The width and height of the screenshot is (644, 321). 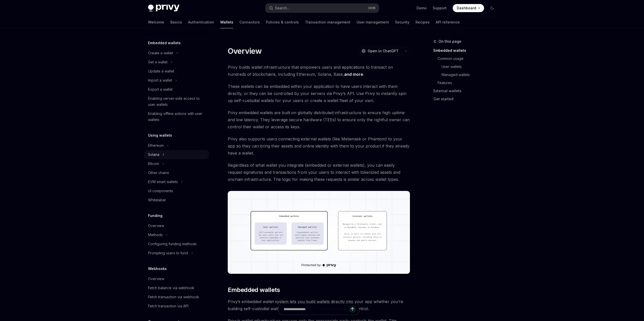 What do you see at coordinates (177, 101) in the screenshot?
I see `div: Enabling server-side access to user wallets` at bounding box center [177, 101].